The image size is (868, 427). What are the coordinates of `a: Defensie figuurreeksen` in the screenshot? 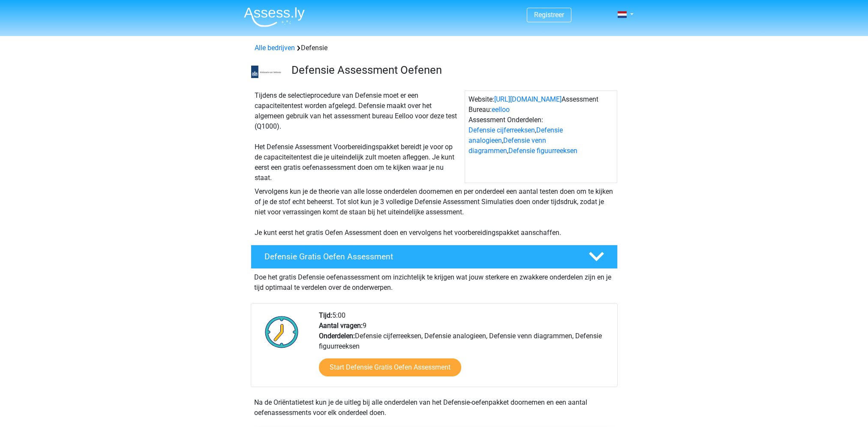 It's located at (542, 150).